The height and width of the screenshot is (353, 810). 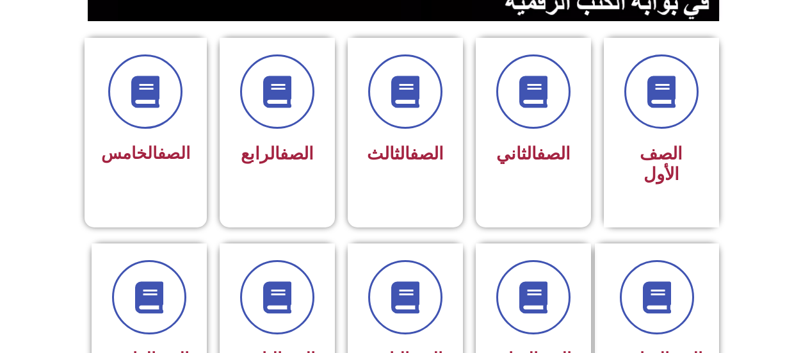 I want to click on span: الصف الأول, so click(x=661, y=164).